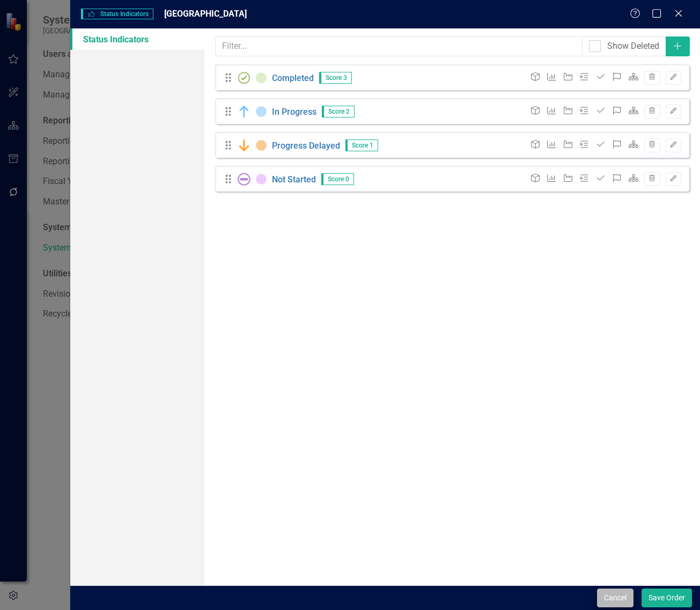 The width and height of the screenshot is (700, 610). Describe the element at coordinates (117, 14) in the screenshot. I see `span: Status Indicators` at that location.